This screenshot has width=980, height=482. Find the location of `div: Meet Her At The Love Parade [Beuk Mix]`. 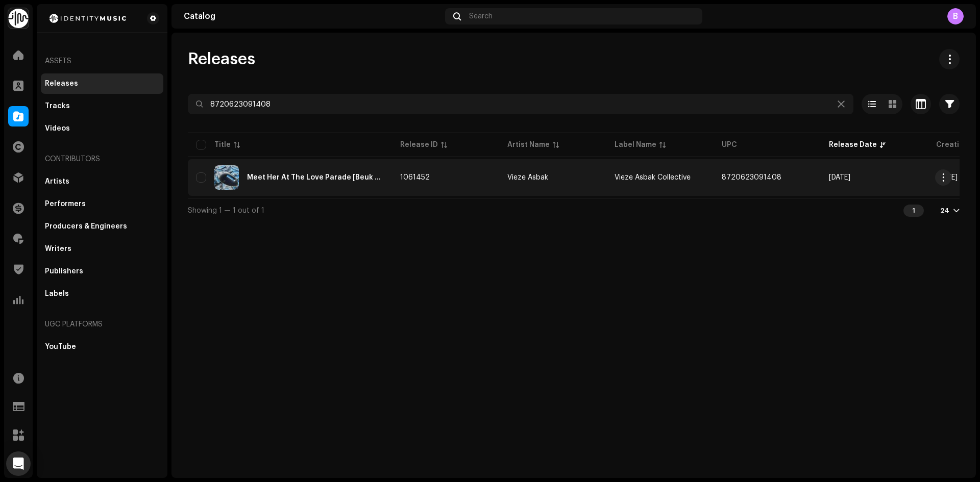

div: Meet Her At The Love Parade [Beuk Mix] is located at coordinates (316, 178).